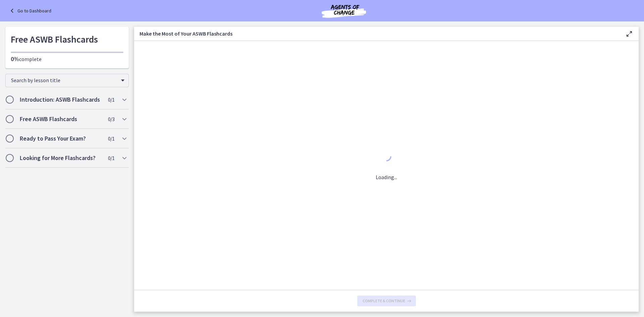 The image size is (644, 317). What do you see at coordinates (61, 99) in the screenshot?
I see `h2: Introduction: ASWB Flashcards` at bounding box center [61, 99].